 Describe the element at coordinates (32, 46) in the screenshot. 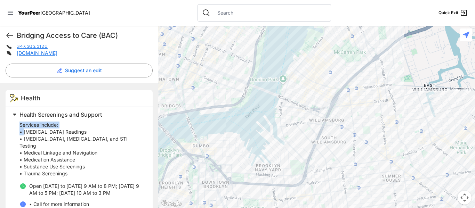

I see `a: 347.505.5120` at that location.